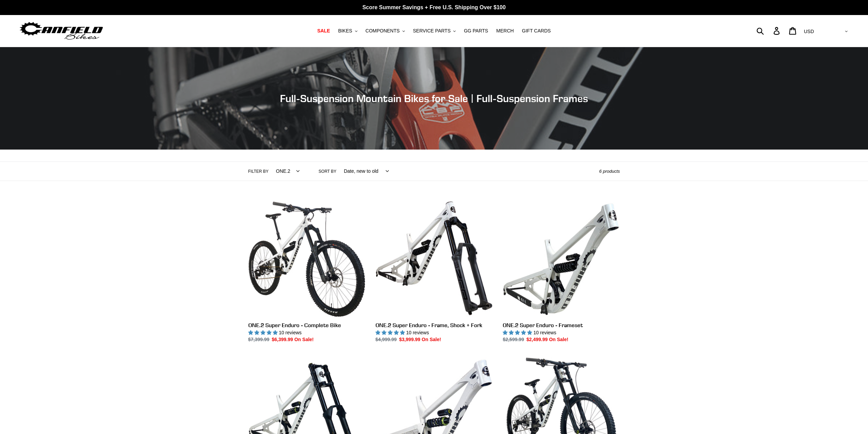  What do you see at coordinates (536, 31) in the screenshot?
I see `span: GIFT CARDS` at bounding box center [536, 31].